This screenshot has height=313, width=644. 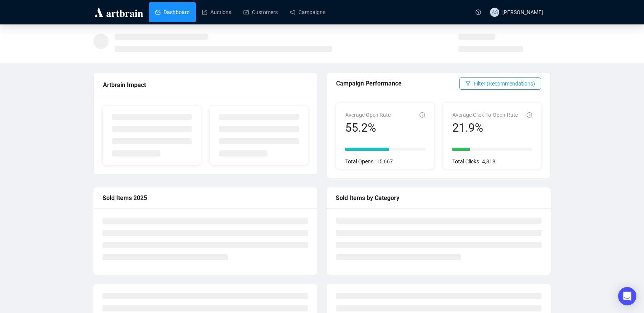 I want to click on div: 21.9%, so click(x=486, y=128).